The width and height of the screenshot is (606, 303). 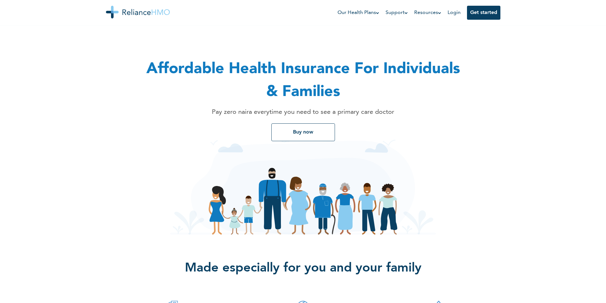 What do you see at coordinates (428, 13) in the screenshot?
I see `a: Resources` at bounding box center [428, 13].